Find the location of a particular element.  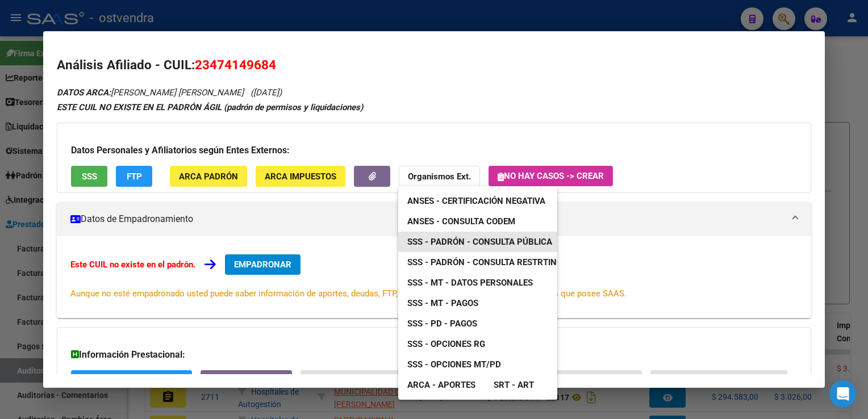

span: SSS - Padrón - Consulta Pública is located at coordinates (480, 242).